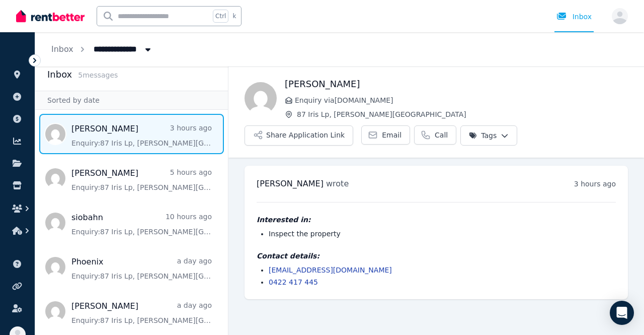 The width and height of the screenshot is (644, 335). What do you see at coordinates (436, 220) in the screenshot?
I see `h4: Interested in:` at bounding box center [436, 220].